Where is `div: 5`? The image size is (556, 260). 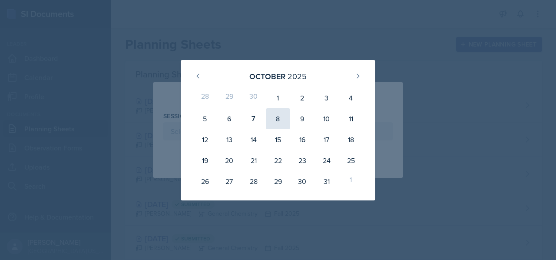
div: 5 is located at coordinates (205, 119).